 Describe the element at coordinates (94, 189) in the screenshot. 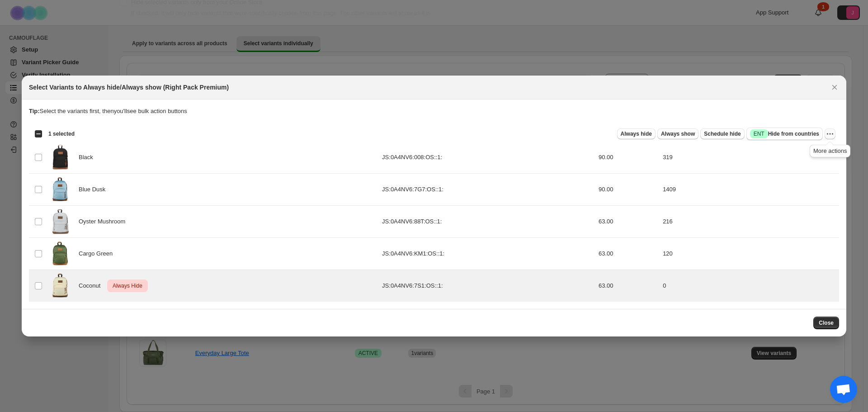

I see `span: Blue Dusk` at that location.